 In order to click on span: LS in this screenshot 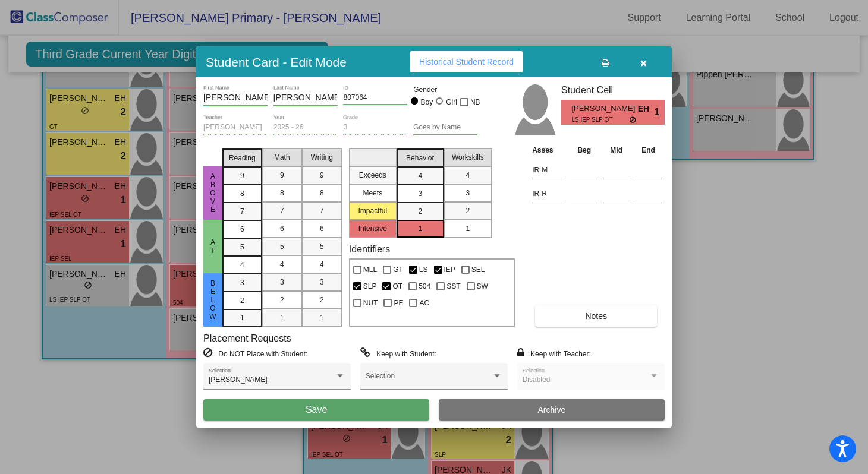, I will do `click(423, 270)`.